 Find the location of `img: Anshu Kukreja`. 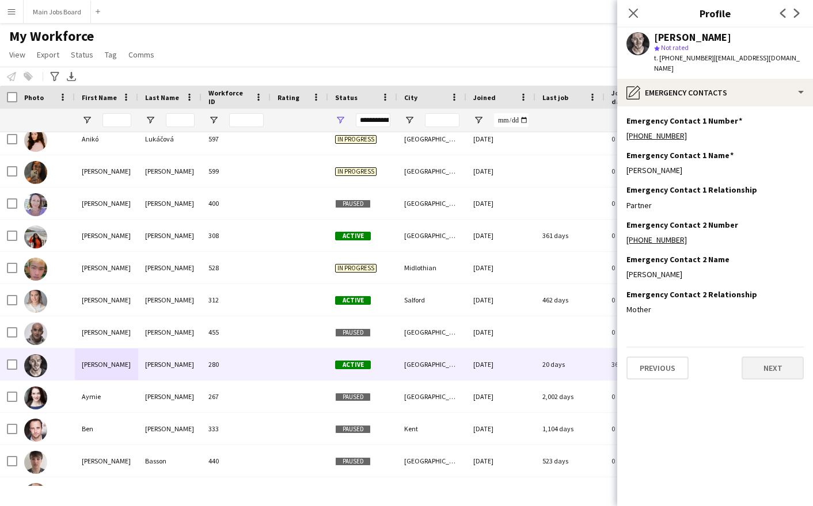

img: Anshu Kukreja is located at coordinates (36, 237).